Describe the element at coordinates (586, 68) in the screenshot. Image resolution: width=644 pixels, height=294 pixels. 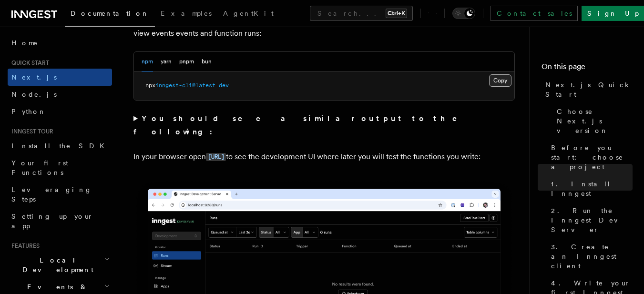
I see `h4: On this page` at that location.